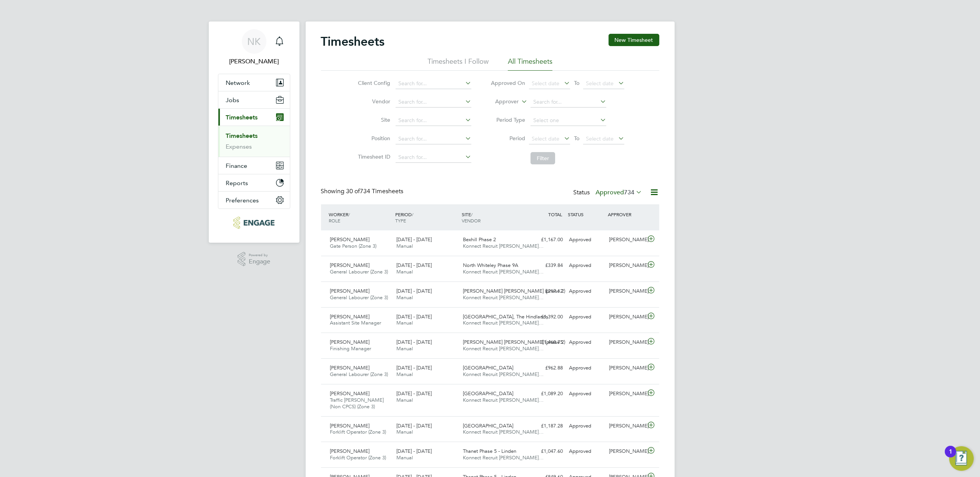 This screenshot has height=477, width=980. Describe the element at coordinates (546, 317) in the screenshot. I see `div: £1,392.00` at that location.